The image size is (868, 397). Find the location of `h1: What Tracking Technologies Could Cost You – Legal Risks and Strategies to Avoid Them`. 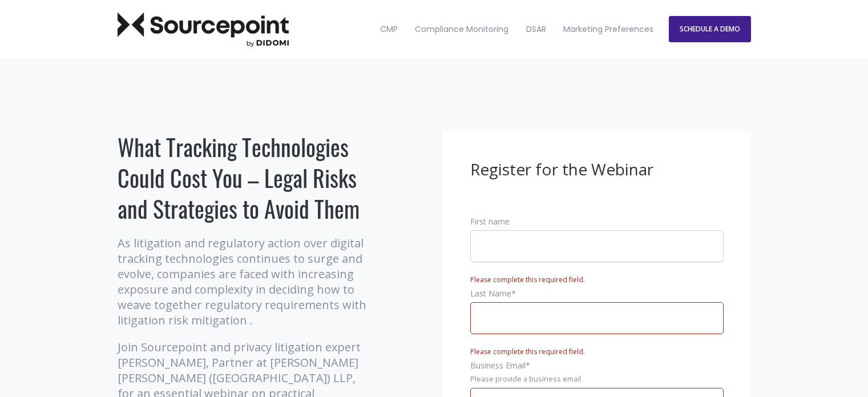

h1: What Tracking Technologies Could Cost You – Legal Risks and Strategies to Avoid Them is located at coordinates (244, 178).